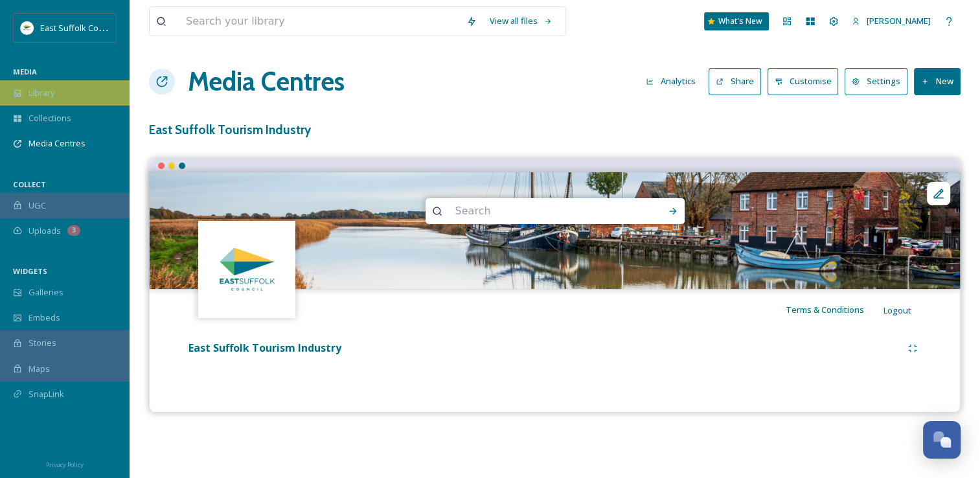 The height and width of the screenshot is (478, 980). I want to click on a: What's New, so click(736, 21).